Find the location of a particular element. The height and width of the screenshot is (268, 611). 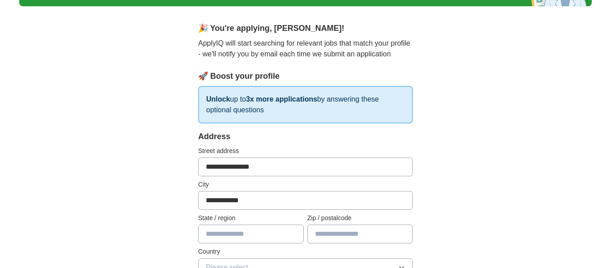

strong: 3x more applications is located at coordinates (281, 99).